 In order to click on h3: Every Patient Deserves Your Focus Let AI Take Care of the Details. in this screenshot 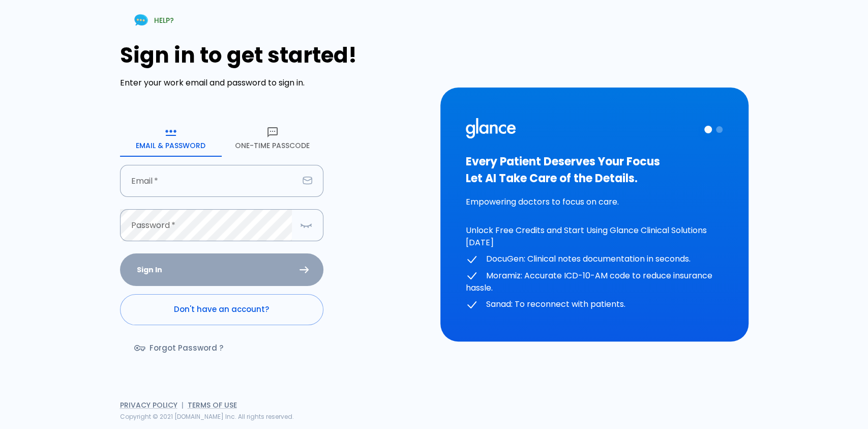, I will do `click(595, 169)`.